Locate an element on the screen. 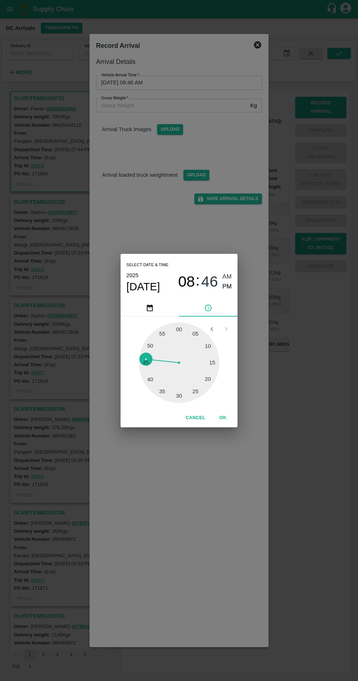 The height and width of the screenshot is (681, 358). button: 08 is located at coordinates (187, 282).